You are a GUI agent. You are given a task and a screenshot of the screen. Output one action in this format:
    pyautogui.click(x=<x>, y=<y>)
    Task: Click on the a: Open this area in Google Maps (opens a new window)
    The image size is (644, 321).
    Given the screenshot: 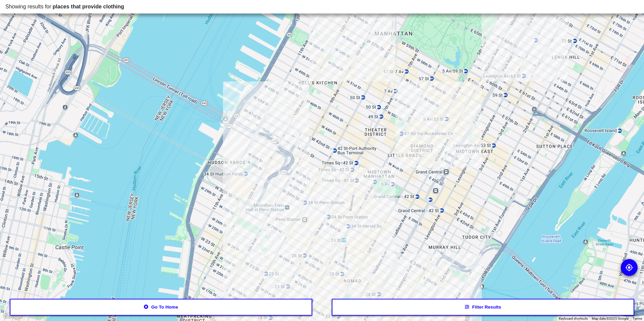 What is the action you would take?
    pyautogui.click(x=13, y=317)
    